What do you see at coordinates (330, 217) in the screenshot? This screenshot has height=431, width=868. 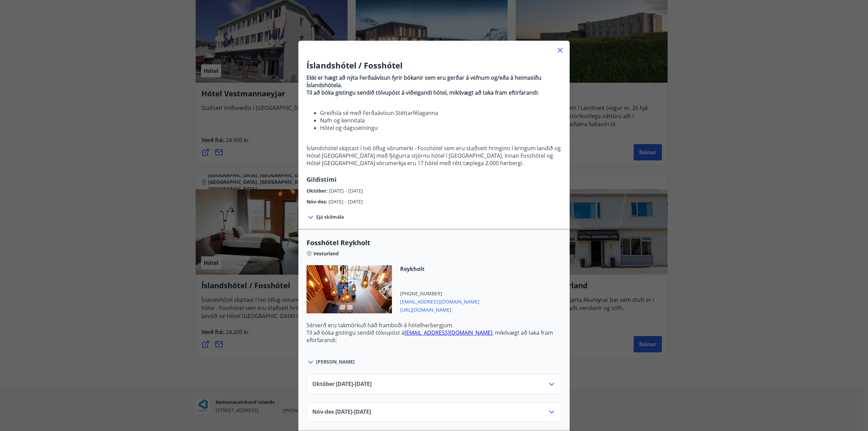 I see `span: Sjá skilmála` at bounding box center [330, 217].